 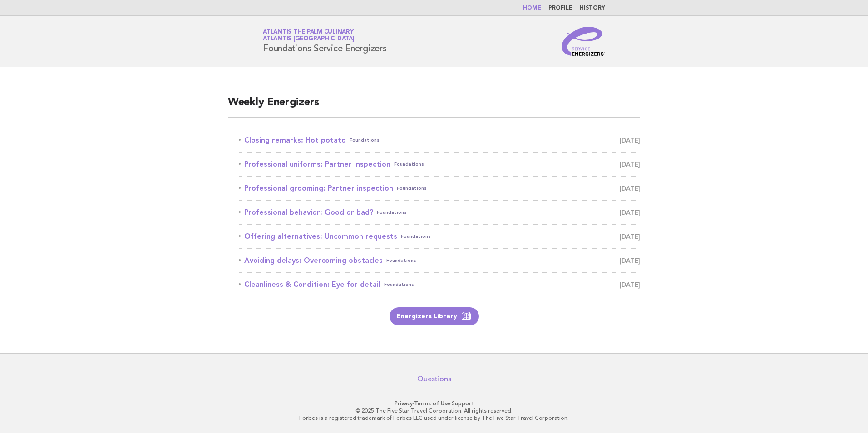 What do you see at coordinates (432, 404) in the screenshot?
I see `a: Terms of Use` at bounding box center [432, 404].